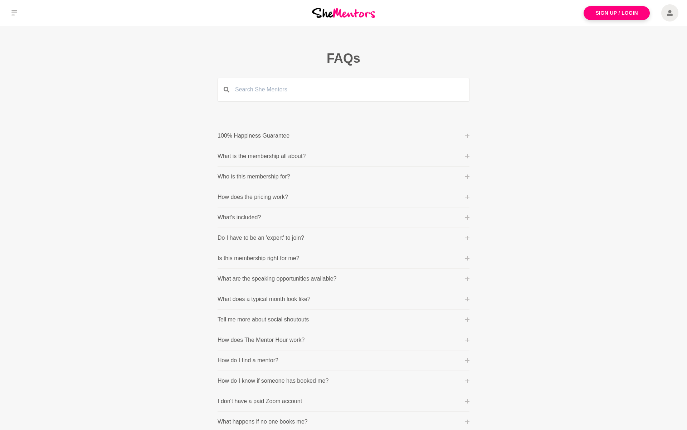 The width and height of the screenshot is (687, 430). I want to click on p: Is this membership right for me?, so click(259, 258).